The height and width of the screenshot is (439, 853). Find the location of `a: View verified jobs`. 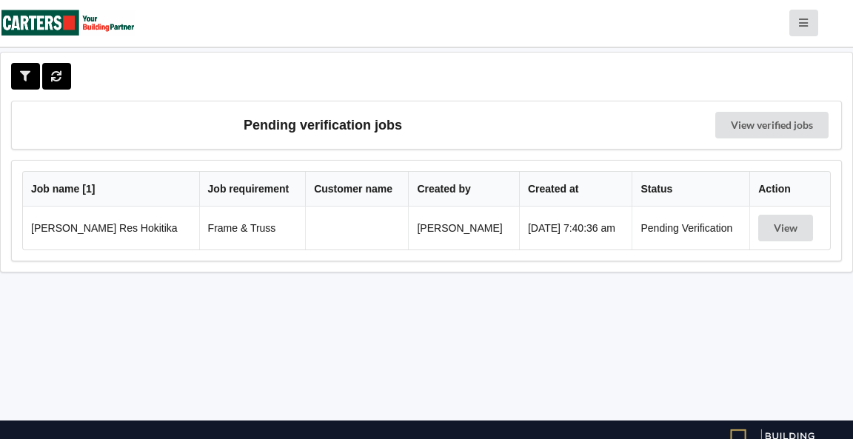

a: View verified jobs is located at coordinates (772, 125).